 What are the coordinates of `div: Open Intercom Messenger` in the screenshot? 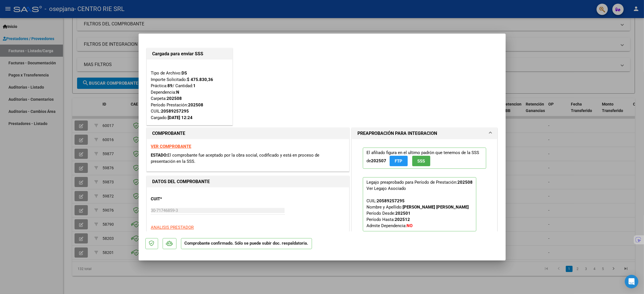 It's located at (631, 282).